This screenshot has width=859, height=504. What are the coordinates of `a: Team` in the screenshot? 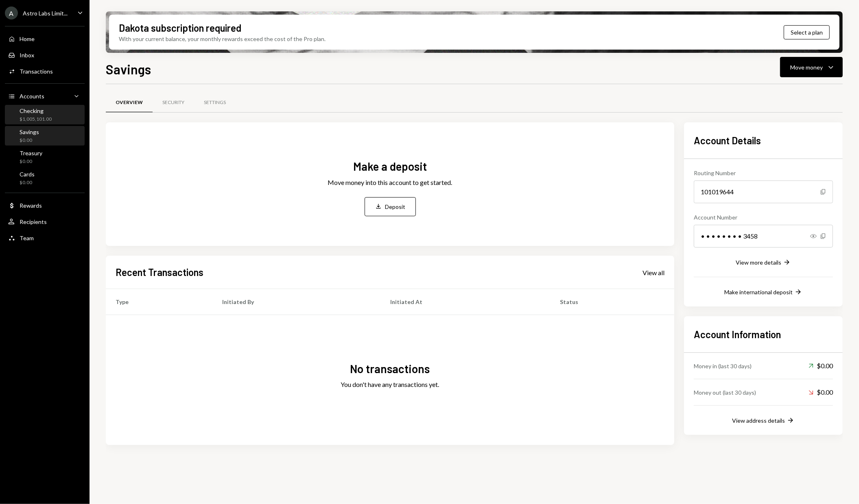 It's located at (44, 238).